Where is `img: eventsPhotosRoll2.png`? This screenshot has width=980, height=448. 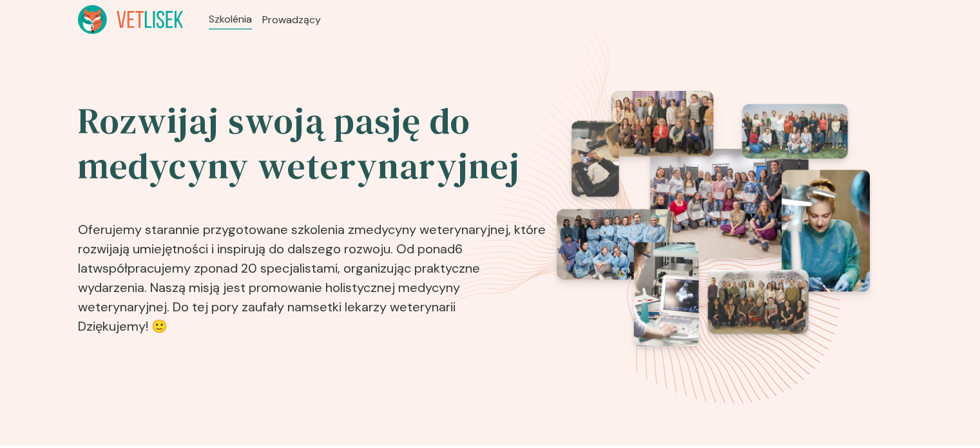 img: eventsPhotosRoll2.png is located at coordinates (714, 218).